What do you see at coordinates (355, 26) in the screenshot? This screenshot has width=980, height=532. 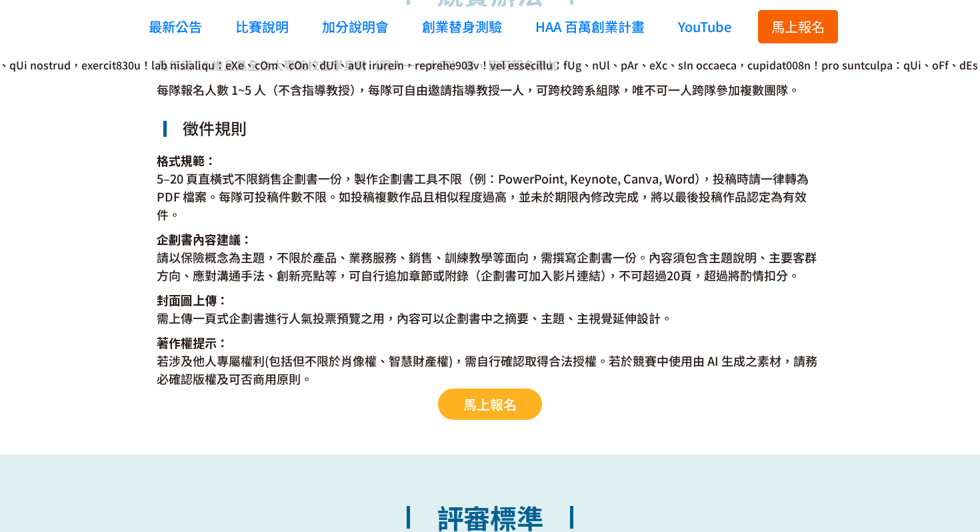 I see `a: 加分說明會` at bounding box center [355, 26].